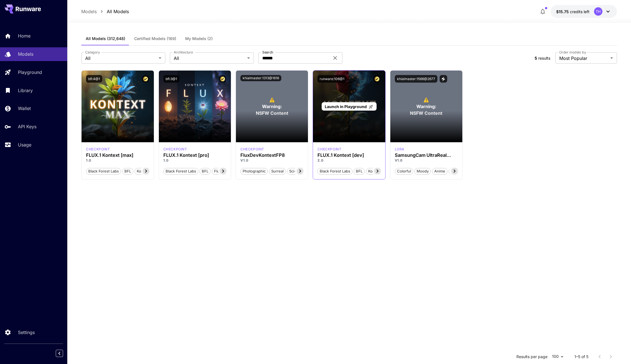  What do you see at coordinates (459, 171) in the screenshot?
I see `button: Cinematic` at bounding box center [459, 171].